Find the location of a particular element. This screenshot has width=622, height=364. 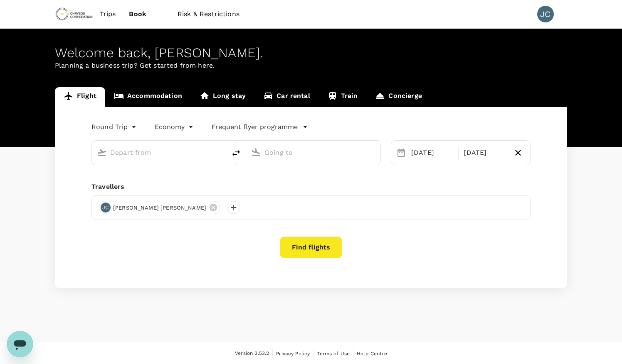

input: Going to is located at coordinates (313, 152).